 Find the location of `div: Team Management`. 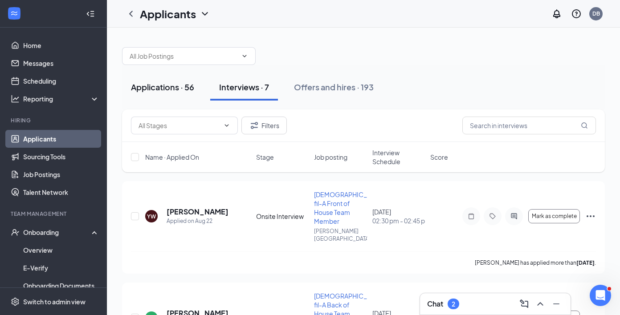

div: Team Management is located at coordinates (54, 214).